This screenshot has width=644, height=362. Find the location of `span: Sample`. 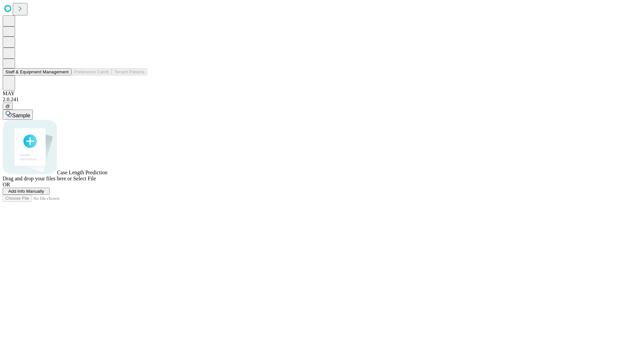

span: Sample is located at coordinates (21, 115).